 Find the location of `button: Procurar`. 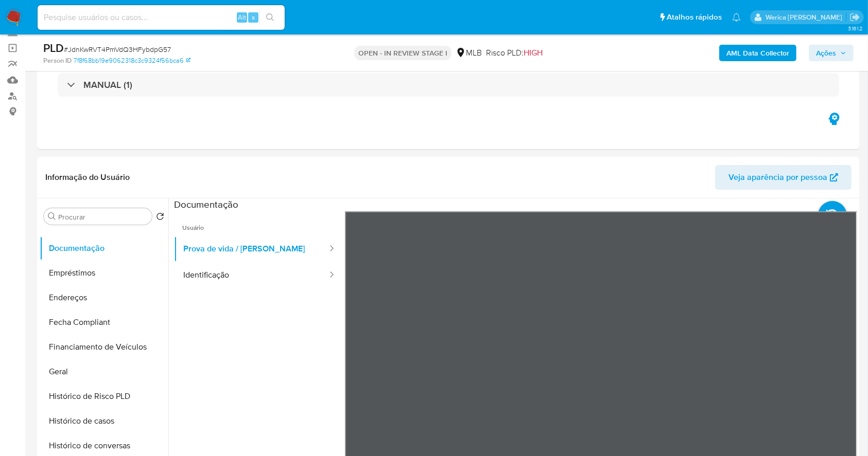

button: Procurar is located at coordinates (52, 217).